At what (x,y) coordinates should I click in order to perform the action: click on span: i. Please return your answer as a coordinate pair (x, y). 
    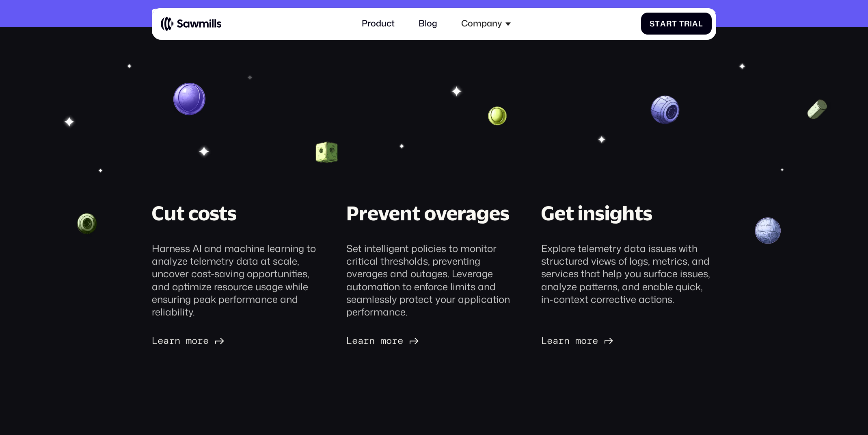
    Looking at the image, I should click on (691, 23).